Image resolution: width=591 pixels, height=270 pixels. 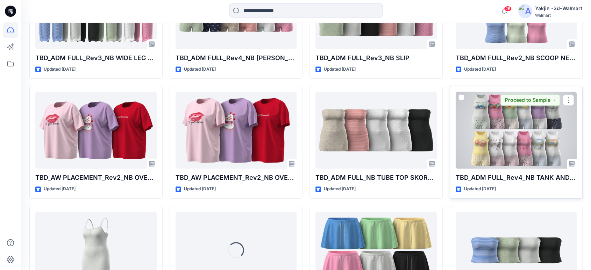 I want to click on p: TBD_ADM FULL_Rev3_NB WIDE LEG PANT, so click(x=96, y=58).